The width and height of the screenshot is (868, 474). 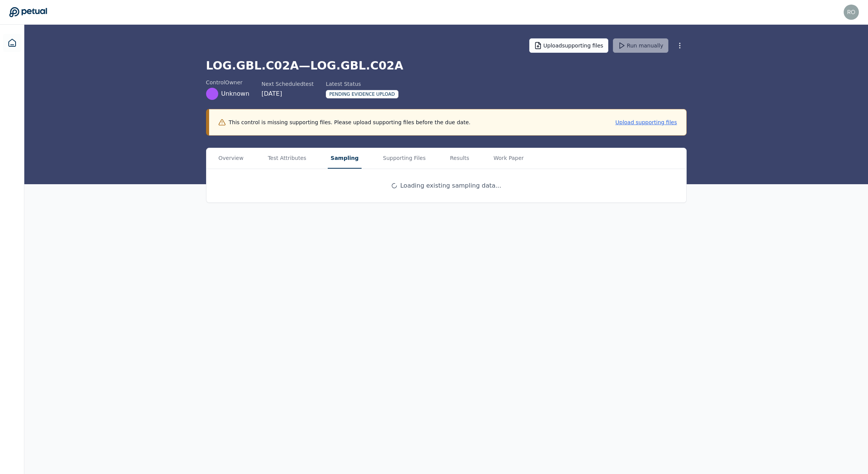 What do you see at coordinates (446, 65) in the screenshot?
I see `h1: LOG.GBL.C02A — LOG.GBL.C02A` at bounding box center [446, 65].